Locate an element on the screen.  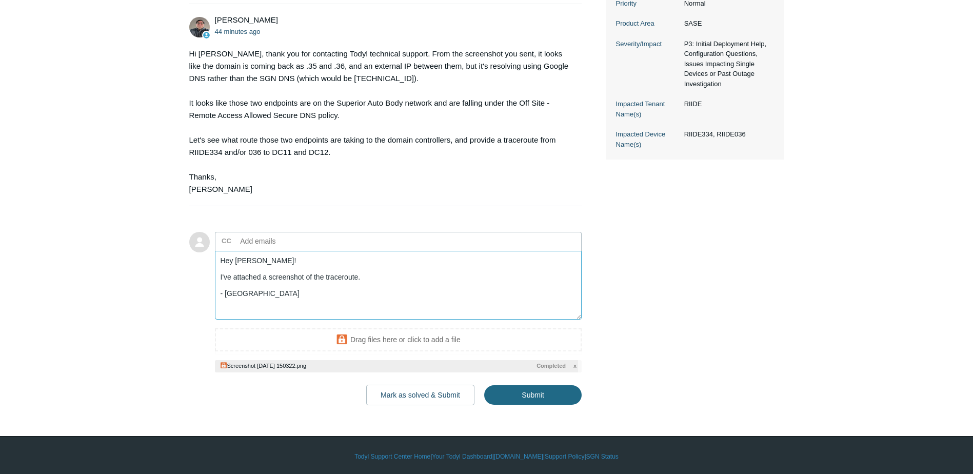
dd: P3: Initial Deployment Help, Configuration Questions, Issues Impacting Single Devices or Past Out... is located at coordinates (726, 64).